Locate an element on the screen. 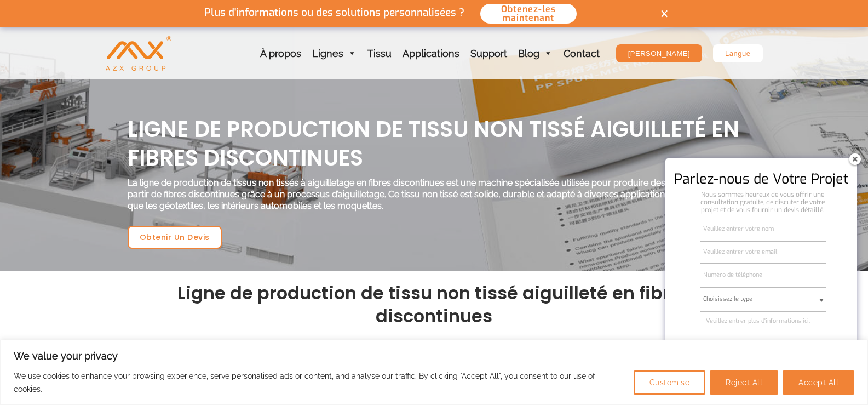 The height and width of the screenshot is (405, 868). a: Contact is located at coordinates (582, 53).